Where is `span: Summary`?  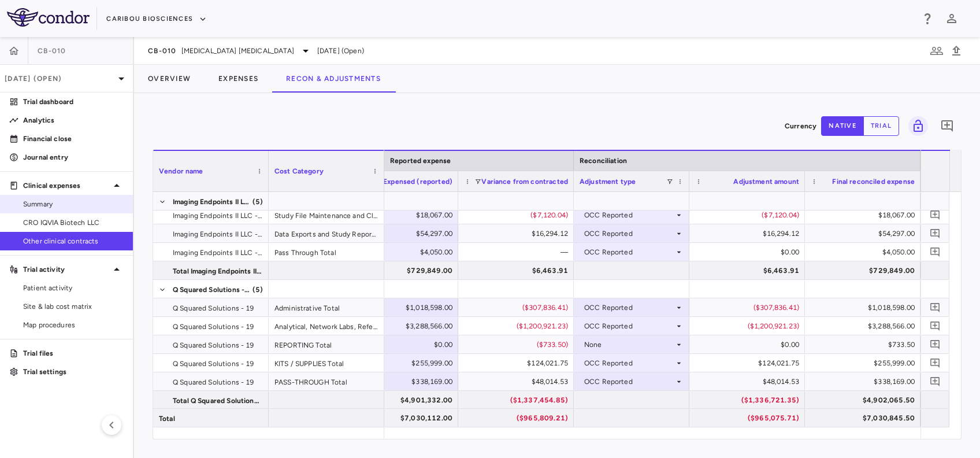
span: Summary is located at coordinates (73, 204).